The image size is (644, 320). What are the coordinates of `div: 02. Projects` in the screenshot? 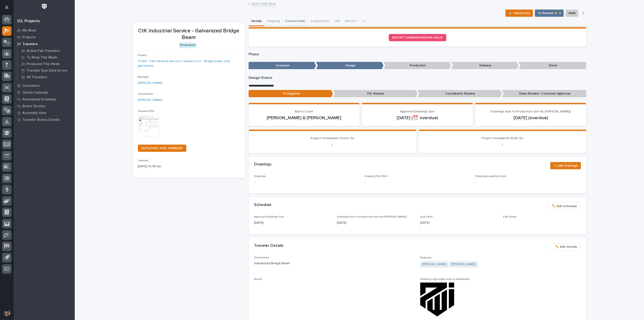 It's located at (29, 21).